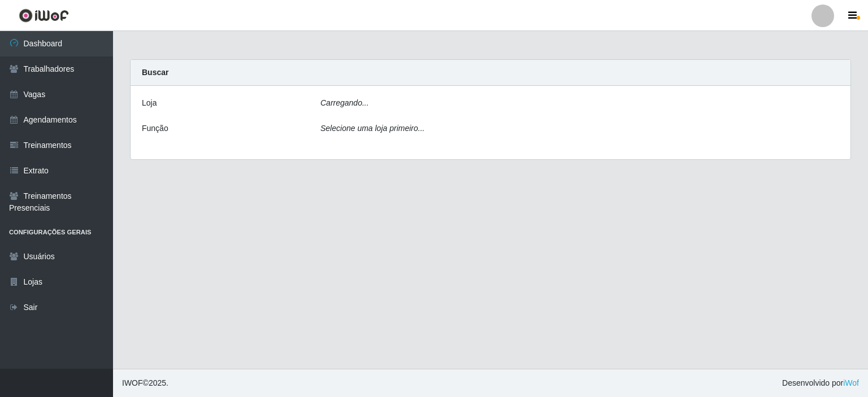 The height and width of the screenshot is (397, 868). I want to click on span: IWOF, so click(132, 383).